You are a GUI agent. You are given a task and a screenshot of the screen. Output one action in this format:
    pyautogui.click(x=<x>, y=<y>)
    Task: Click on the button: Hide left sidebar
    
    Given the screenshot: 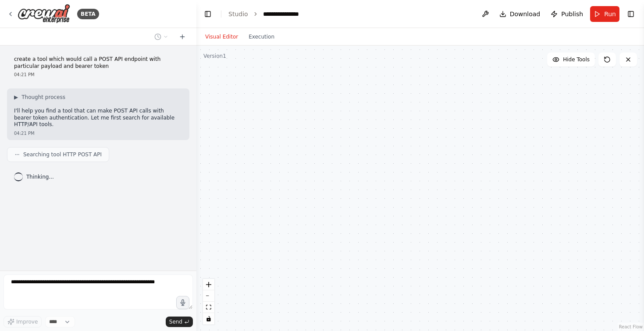 What is the action you would take?
    pyautogui.click(x=208, y=14)
    